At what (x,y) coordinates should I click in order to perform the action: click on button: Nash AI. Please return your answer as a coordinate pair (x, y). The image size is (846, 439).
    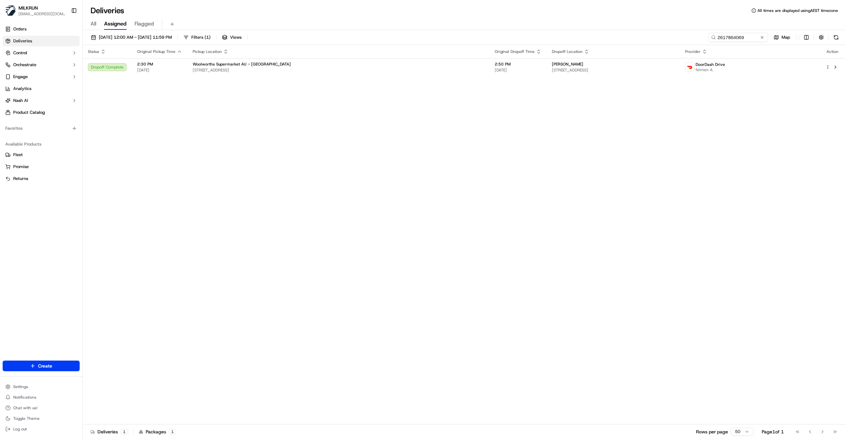
    Looking at the image, I should click on (41, 100).